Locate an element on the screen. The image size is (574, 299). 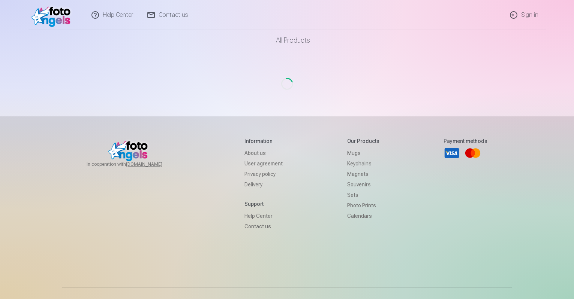
a: Magnets is located at coordinates (363, 174).